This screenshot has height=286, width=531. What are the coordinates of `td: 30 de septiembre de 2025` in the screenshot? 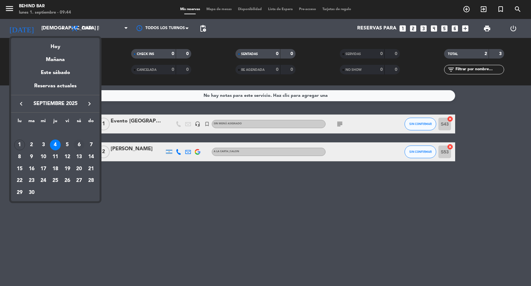 It's located at (32, 192).